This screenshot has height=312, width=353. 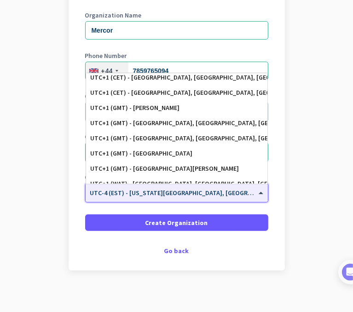 I want to click on label: Organization Size (Optional), so click(x=177, y=137).